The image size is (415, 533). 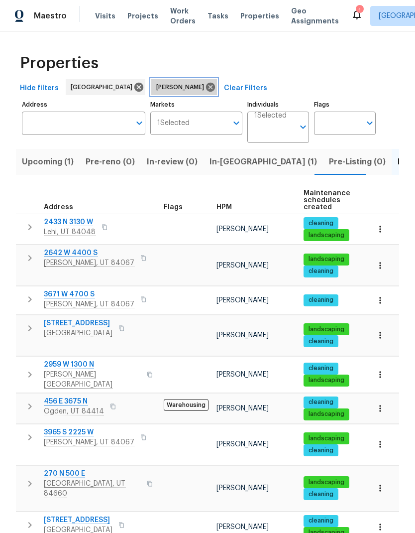 What do you see at coordinates (50, 16) in the screenshot?
I see `span: Maestro` at bounding box center [50, 16].